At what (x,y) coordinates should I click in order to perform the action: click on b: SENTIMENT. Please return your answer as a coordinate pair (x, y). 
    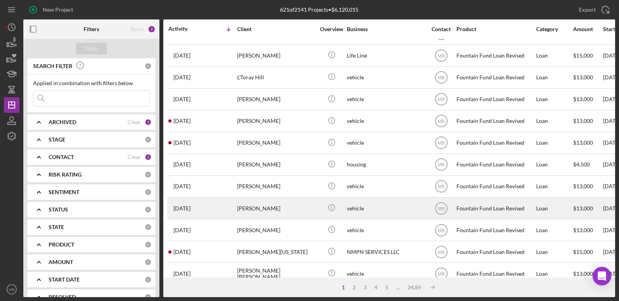
    Looking at the image, I should click on (64, 192).